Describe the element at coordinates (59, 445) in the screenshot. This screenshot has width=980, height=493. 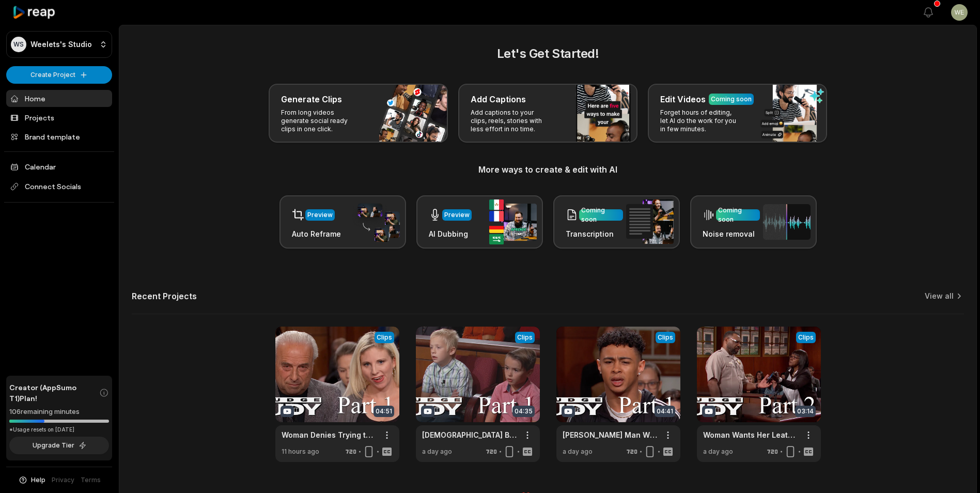
I see `button: Upgrade Tier` at that location.